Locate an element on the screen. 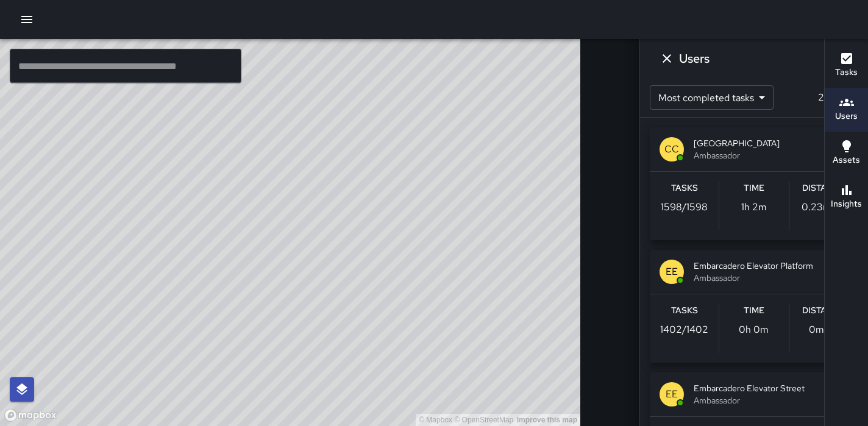  p: 0 miles is located at coordinates (823, 330).